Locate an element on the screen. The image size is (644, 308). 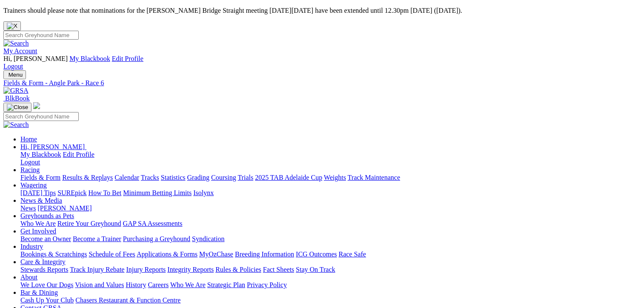
a: Stay On Track is located at coordinates (315, 269).